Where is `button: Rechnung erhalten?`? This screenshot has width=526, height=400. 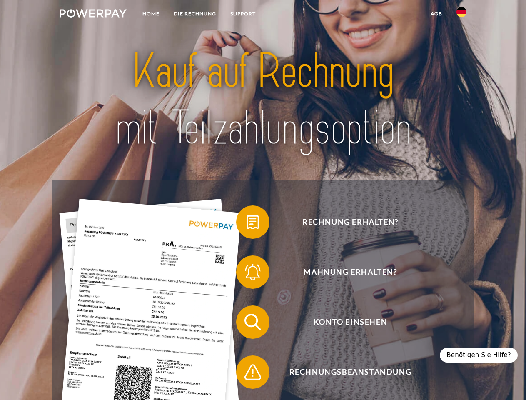
button: Rechnung erhalten? is located at coordinates (345, 222).